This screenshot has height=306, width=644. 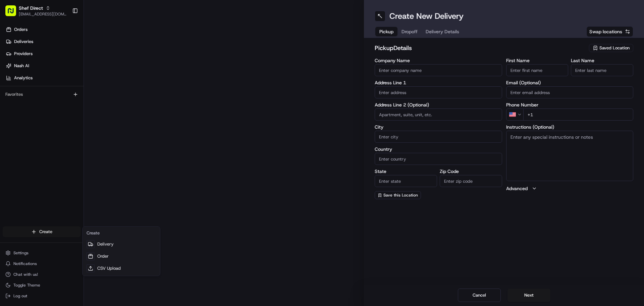 What do you see at coordinates (74, 151) in the screenshot?
I see `span: Pylon` at bounding box center [74, 151].